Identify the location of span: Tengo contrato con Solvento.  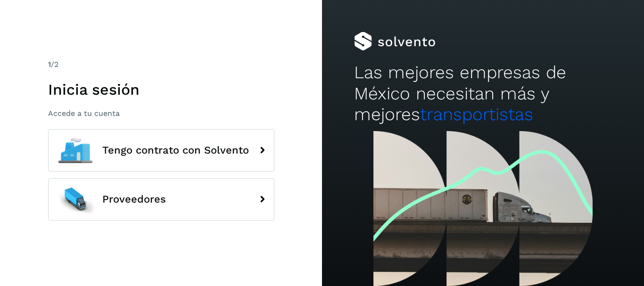
(175, 150).